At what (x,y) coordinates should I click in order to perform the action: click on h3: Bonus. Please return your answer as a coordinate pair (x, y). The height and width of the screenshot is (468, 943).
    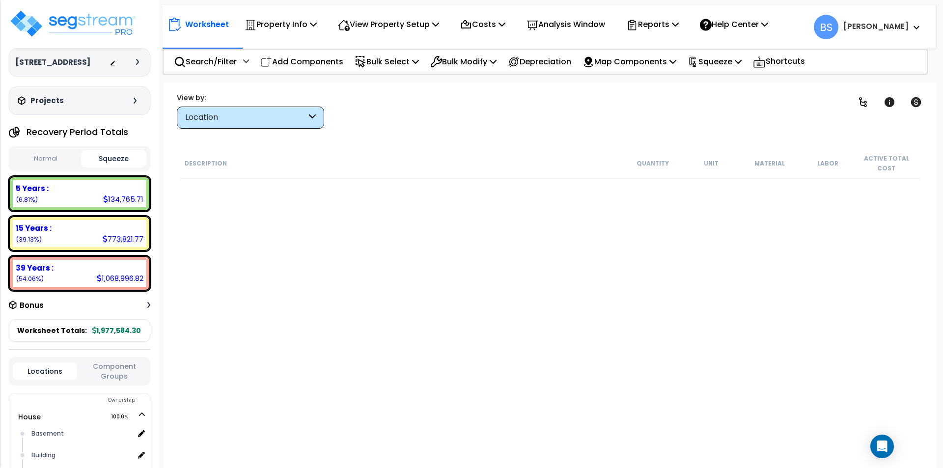
    Looking at the image, I should click on (31, 305).